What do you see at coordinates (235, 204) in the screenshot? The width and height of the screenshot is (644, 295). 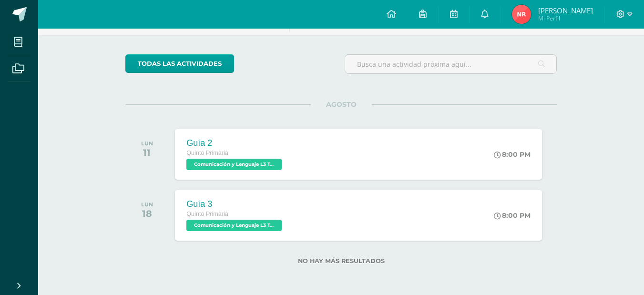 I see `div: Guía 3` at bounding box center [235, 204].